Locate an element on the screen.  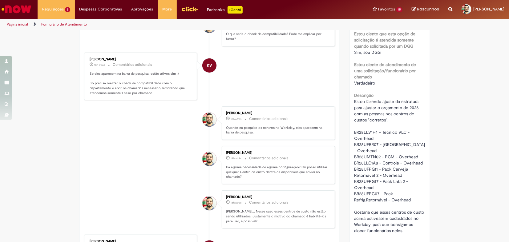
div: Padroniza is located at coordinates (225, 10).